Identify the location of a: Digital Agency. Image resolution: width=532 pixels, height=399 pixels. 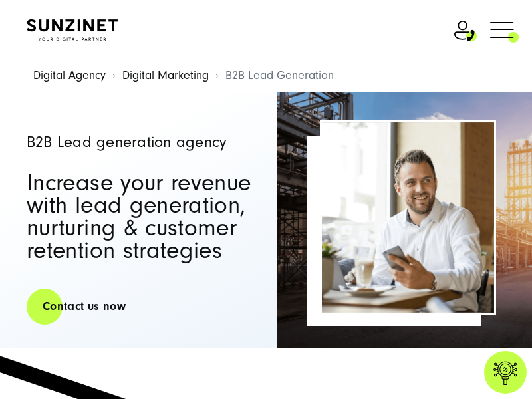
(69, 75).